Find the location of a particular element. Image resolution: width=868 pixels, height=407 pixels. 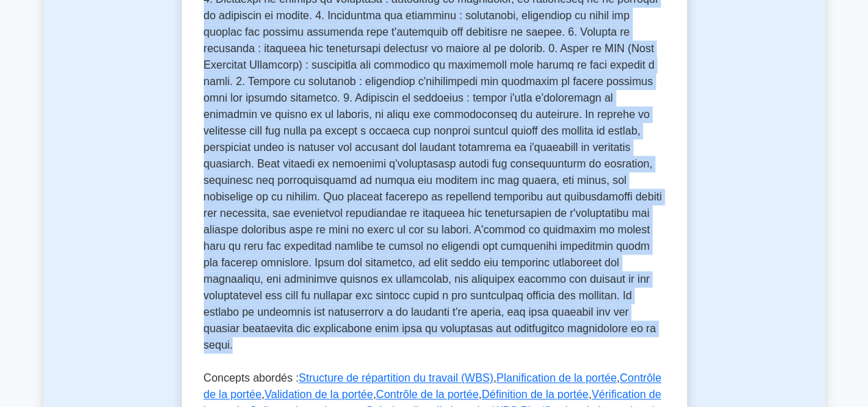

font: Contrôle de la portée is located at coordinates (427, 394).